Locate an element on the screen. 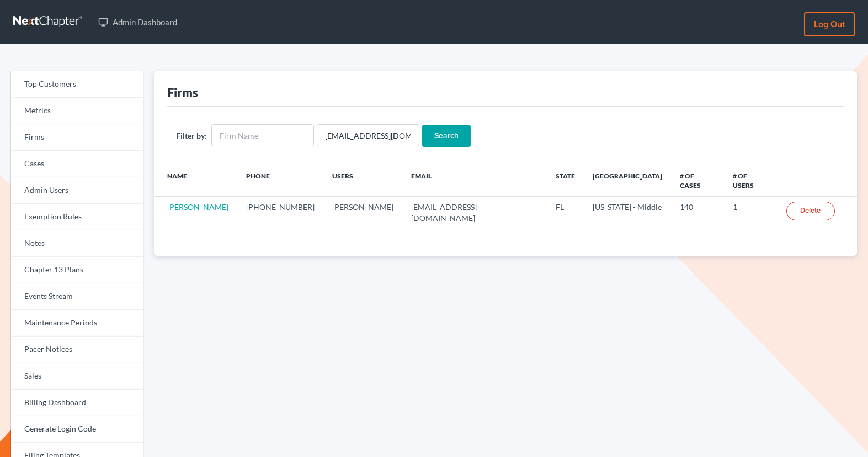 The image size is (868, 457). label: Filter by: is located at coordinates (192, 135).